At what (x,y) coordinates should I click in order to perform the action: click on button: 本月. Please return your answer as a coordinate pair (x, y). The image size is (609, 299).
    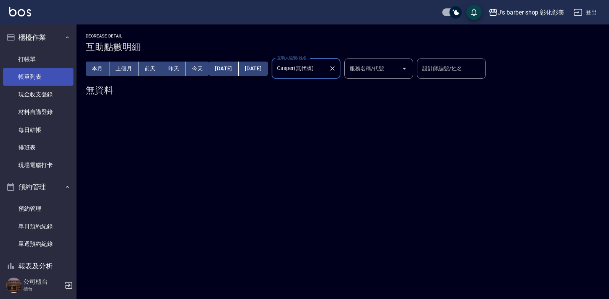
    Looking at the image, I should click on (98, 68).